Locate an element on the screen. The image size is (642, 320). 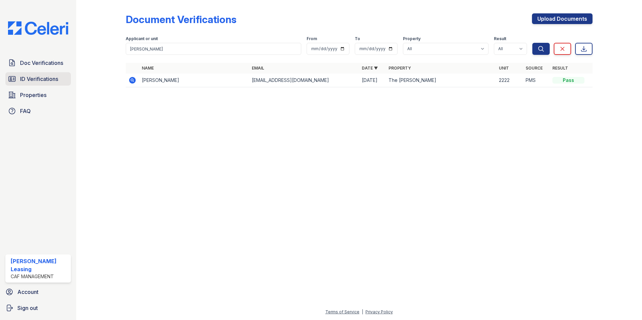
a: Unit is located at coordinates (504, 68).